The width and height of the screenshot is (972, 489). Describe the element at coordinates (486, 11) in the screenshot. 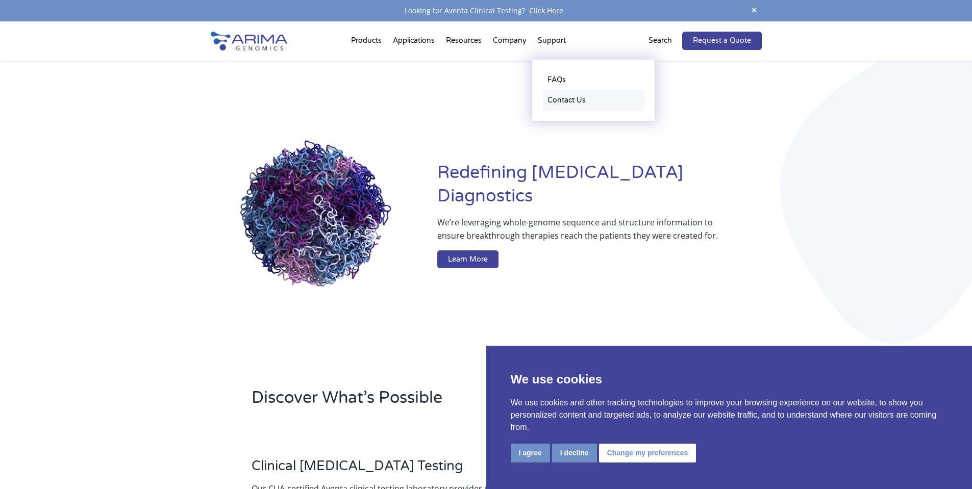

I see `div: Looking for Aventa Clinical Testing?` at that location.